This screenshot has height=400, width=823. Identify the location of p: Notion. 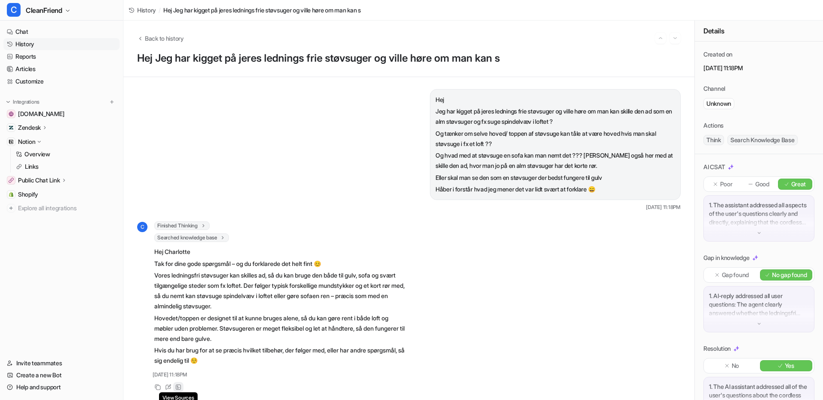
(27, 142).